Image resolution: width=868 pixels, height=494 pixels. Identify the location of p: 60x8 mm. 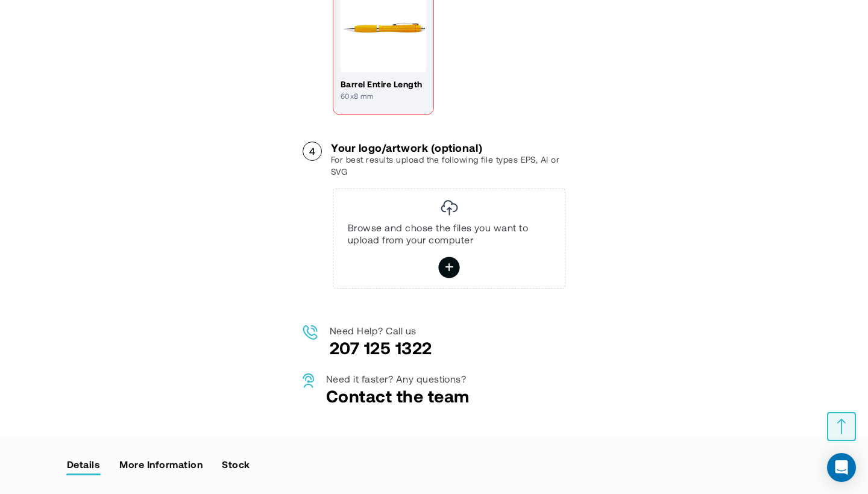
(384, 96).